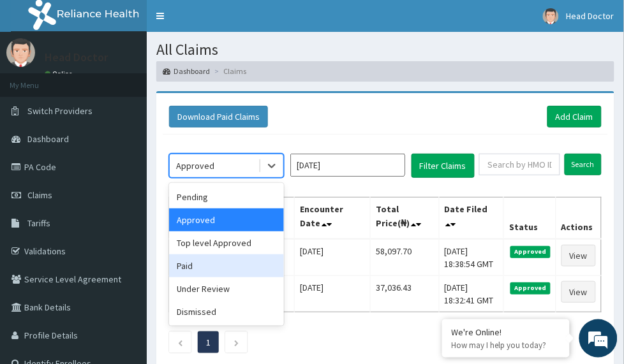 Image resolution: width=624 pixels, height=364 pixels. I want to click on div: Top level Approved, so click(227, 243).